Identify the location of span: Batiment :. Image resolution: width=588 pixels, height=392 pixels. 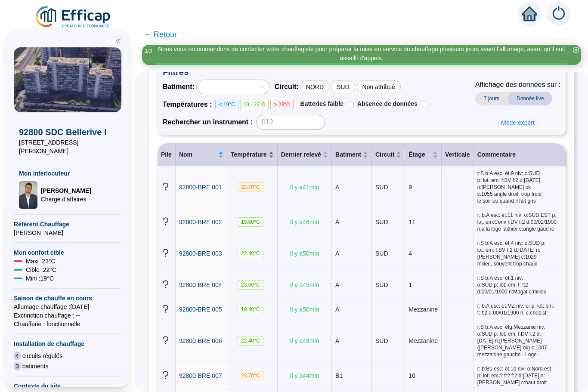
(179, 87).